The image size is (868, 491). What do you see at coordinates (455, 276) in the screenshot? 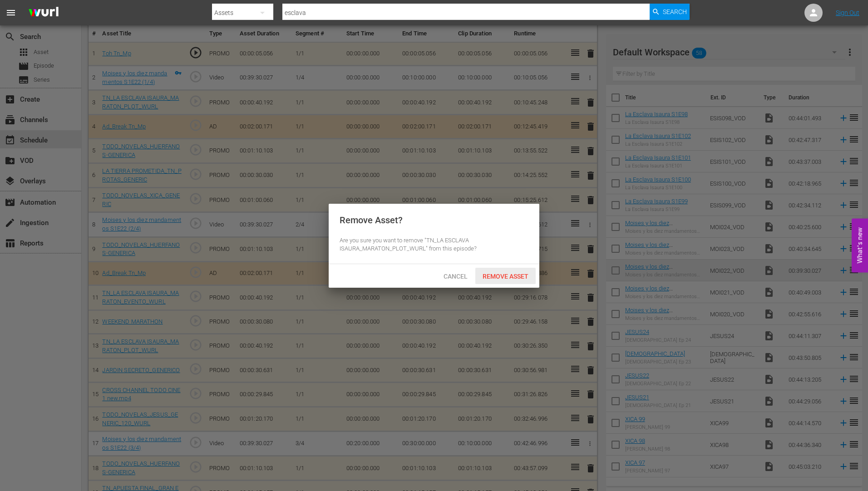
I see `button: Cancel` at bounding box center [455, 276].